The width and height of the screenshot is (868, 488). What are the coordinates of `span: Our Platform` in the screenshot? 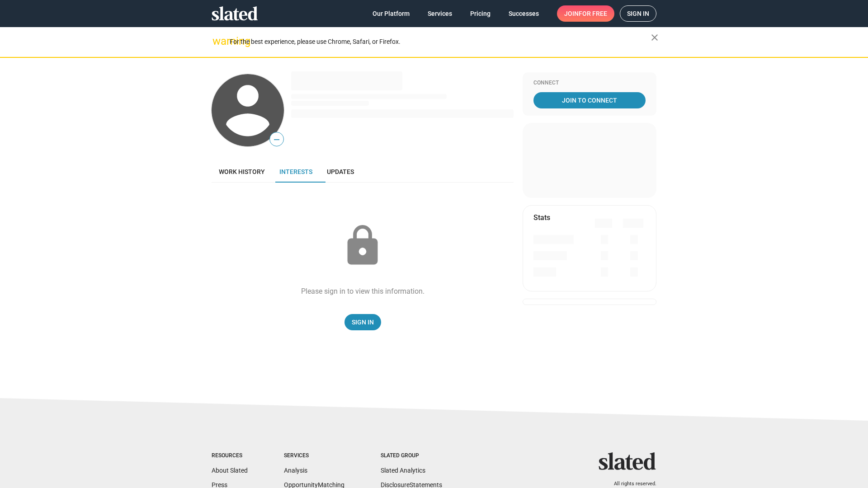 It's located at (391, 13).